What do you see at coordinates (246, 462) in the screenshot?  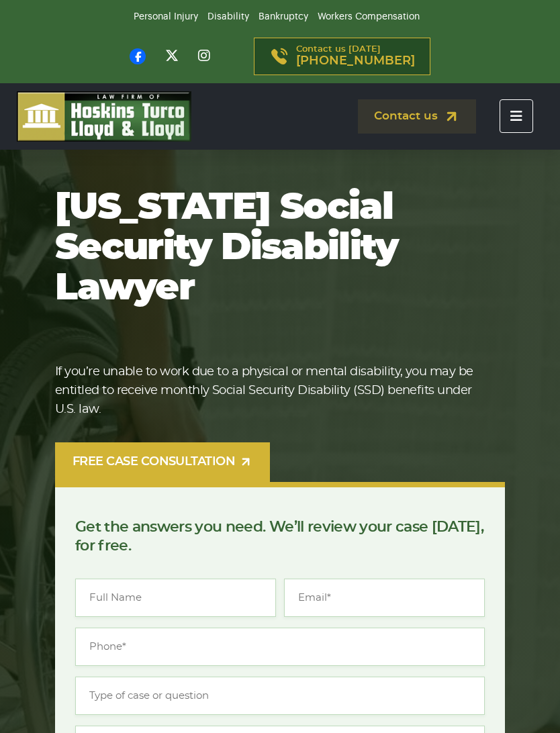 I see `img: arrow-up-right-light.svg` at bounding box center [246, 462].